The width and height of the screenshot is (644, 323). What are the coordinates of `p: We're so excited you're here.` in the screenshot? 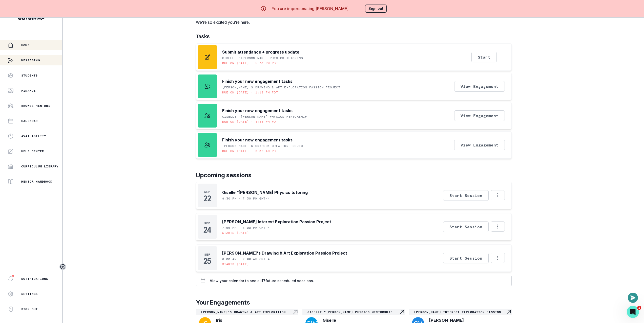 It's located at (224, 22).